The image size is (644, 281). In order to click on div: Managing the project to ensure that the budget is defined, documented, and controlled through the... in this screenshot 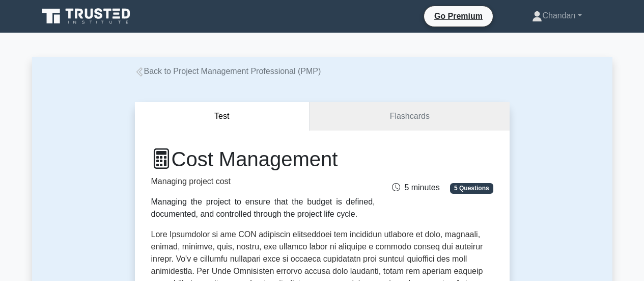, I will do `click(263, 208)`.